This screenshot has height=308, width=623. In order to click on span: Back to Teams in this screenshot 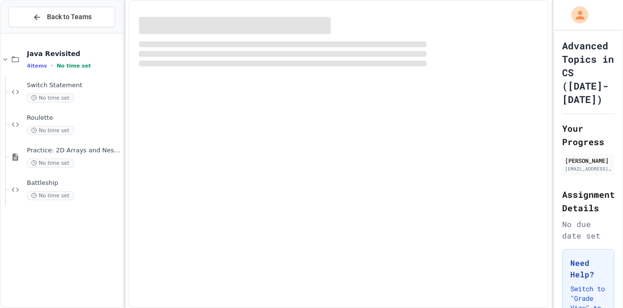, I will do `click(69, 17)`.